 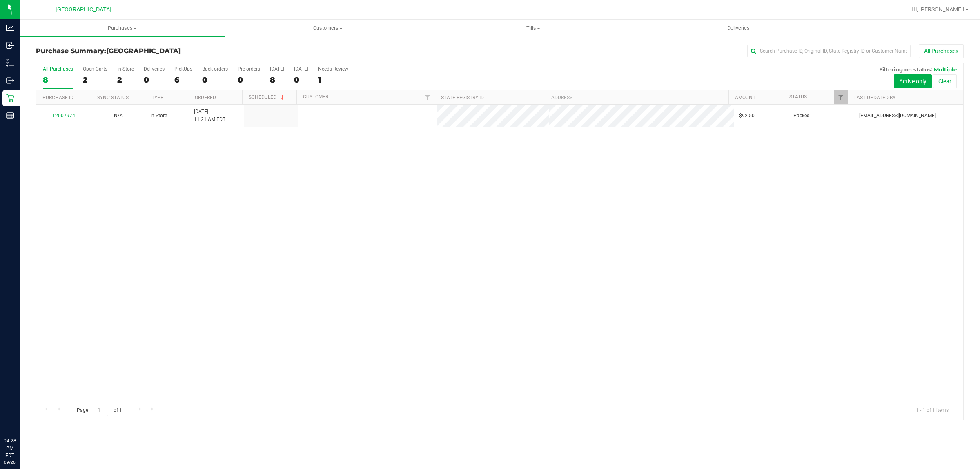 What do you see at coordinates (118, 116) in the screenshot?
I see `button: N/A` at bounding box center [118, 116].